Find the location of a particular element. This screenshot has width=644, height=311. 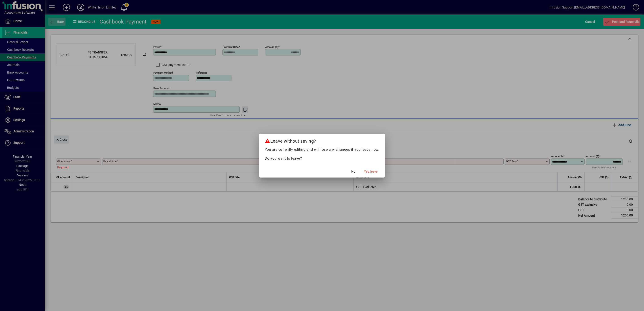

p: You are currently editing and will lose any changes if you leave now. is located at coordinates (322, 150).